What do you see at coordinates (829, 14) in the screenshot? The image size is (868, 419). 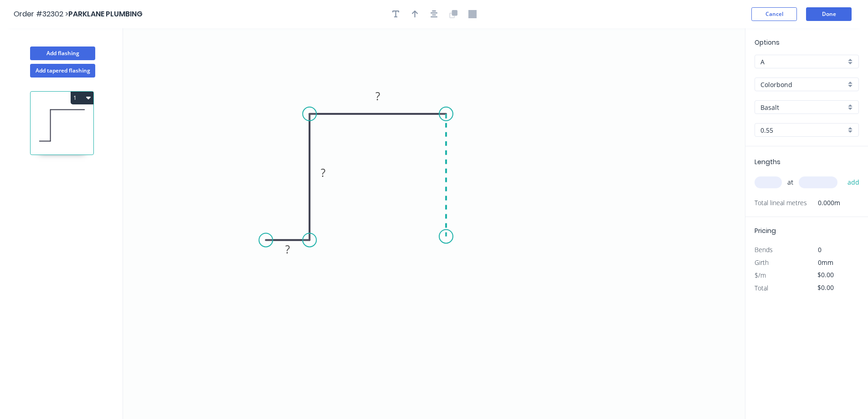 I see `button: Done` at bounding box center [829, 14].